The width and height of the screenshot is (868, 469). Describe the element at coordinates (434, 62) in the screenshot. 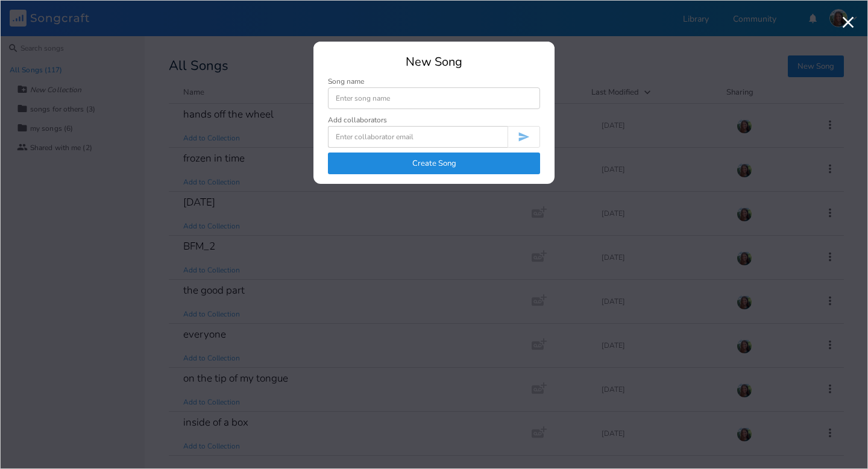

I see `div: New Song` at that location.